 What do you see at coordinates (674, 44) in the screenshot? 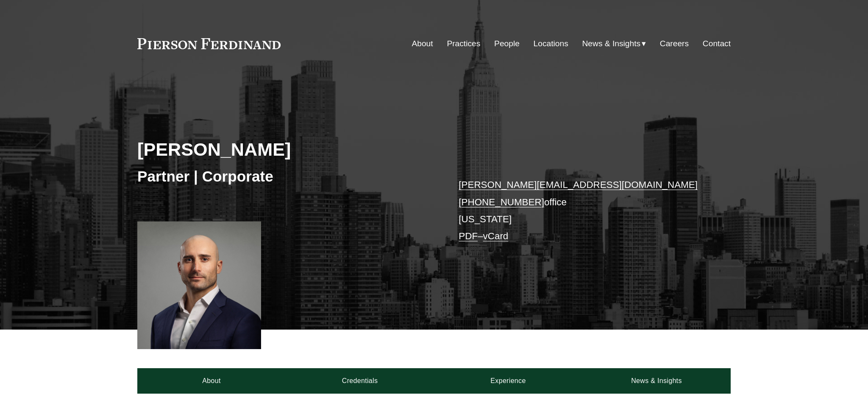
I see `a: Careers` at bounding box center [674, 44].